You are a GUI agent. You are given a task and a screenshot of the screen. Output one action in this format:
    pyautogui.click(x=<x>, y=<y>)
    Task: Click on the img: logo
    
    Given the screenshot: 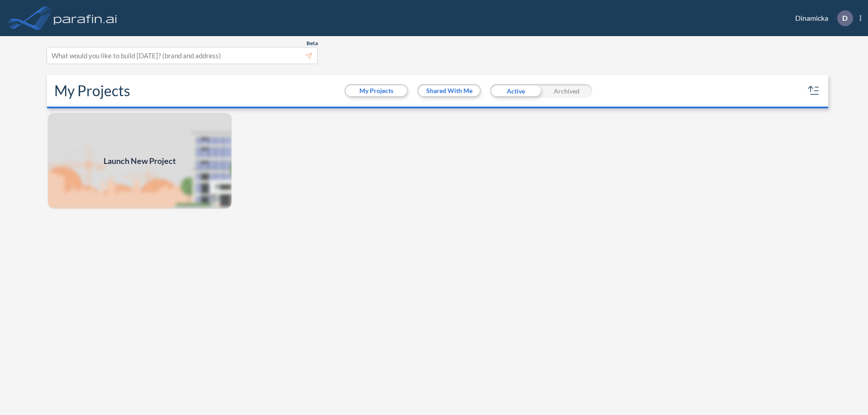 What is the action you would take?
    pyautogui.click(x=85, y=18)
    